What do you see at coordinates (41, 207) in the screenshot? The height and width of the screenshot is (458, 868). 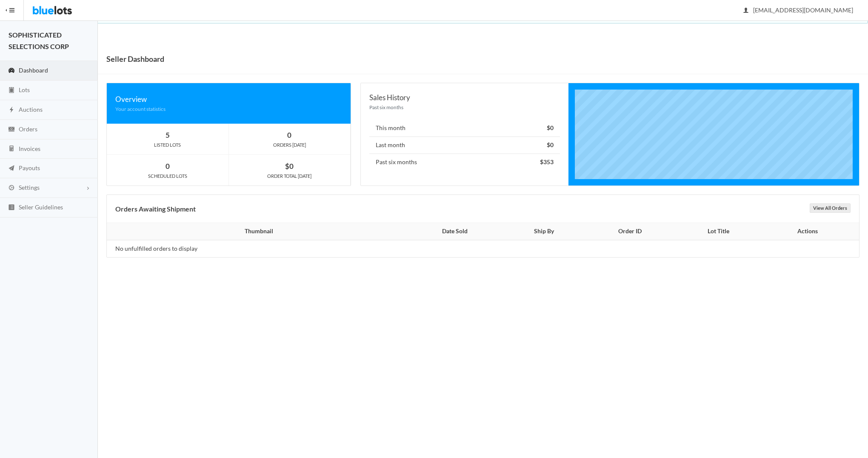 I see `span: Seller Guidelines` at bounding box center [41, 207].